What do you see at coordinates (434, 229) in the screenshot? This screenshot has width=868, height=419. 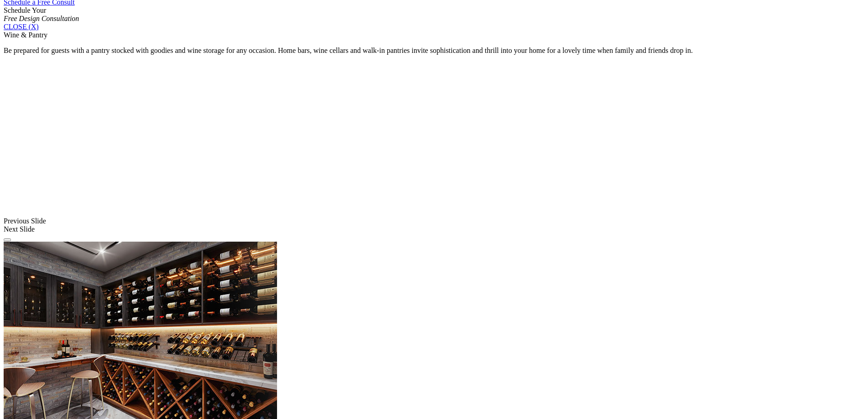 I see `div: Next Slide` at bounding box center [434, 229].